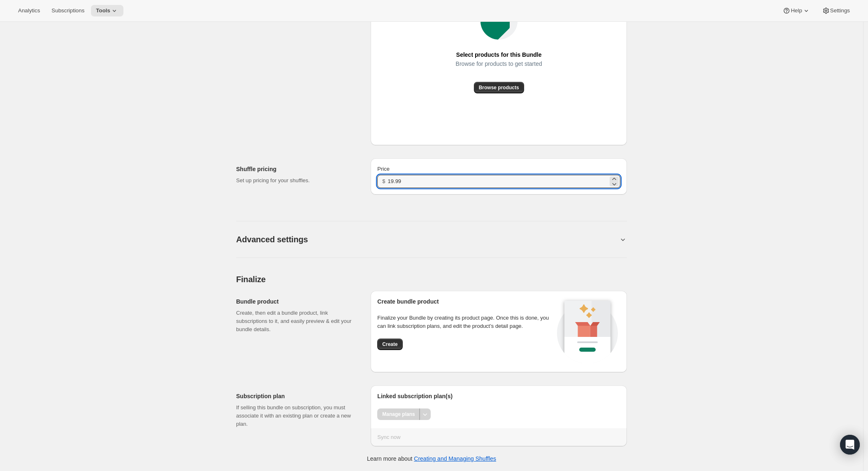  I want to click on button: Advanced settings, so click(428, 239).